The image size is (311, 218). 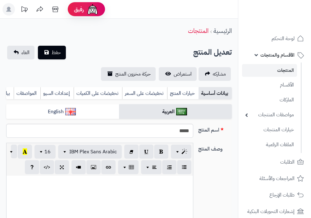 What do you see at coordinates (93, 9) in the screenshot?
I see `img: ai-face.png` at bounding box center [93, 9].